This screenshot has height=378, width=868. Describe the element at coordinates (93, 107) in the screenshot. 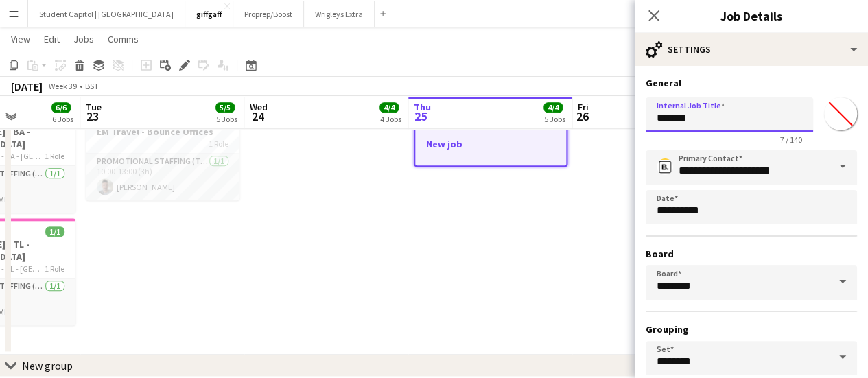

I see `span: Tue` at that location.